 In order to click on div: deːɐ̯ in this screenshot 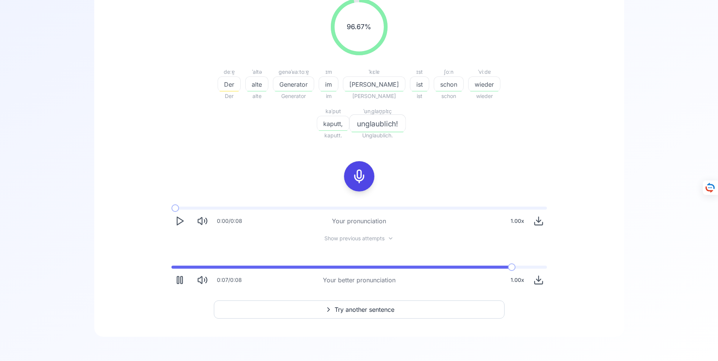, I will do `click(229, 72)`.